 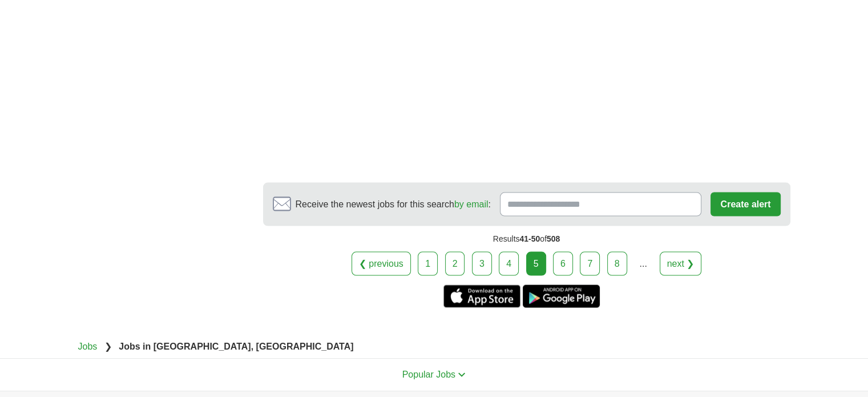 I want to click on a: 8, so click(x=617, y=264).